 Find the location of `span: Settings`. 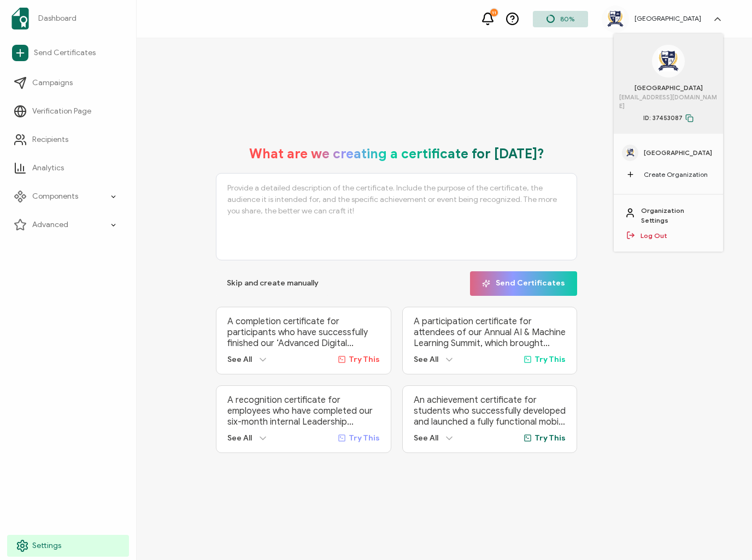

span: Settings is located at coordinates (46, 546).